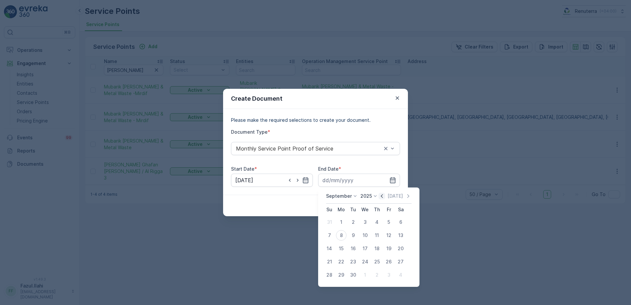 Image resolution: width=631 pixels, height=305 pixels. I want to click on div: 16, so click(353, 249).